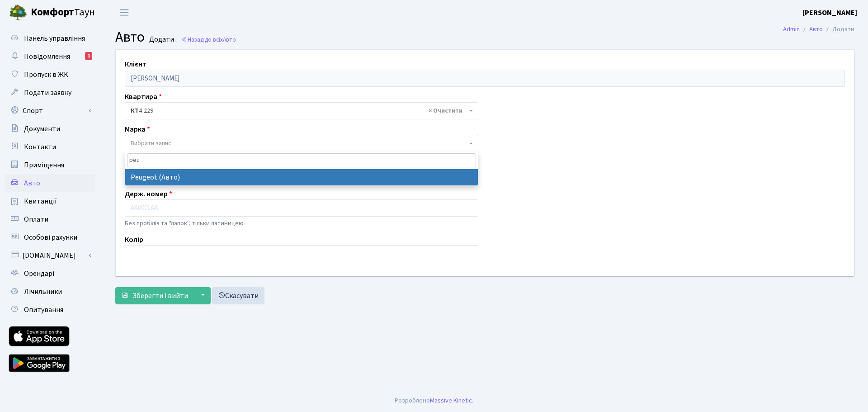  I want to click on a: Назад до всіхАвто, so click(208, 39).